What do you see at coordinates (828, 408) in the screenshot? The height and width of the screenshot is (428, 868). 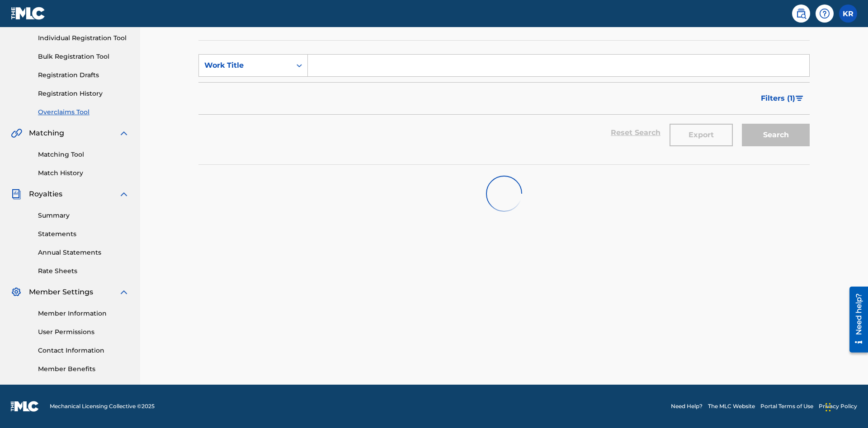 I see `div: Drag` at bounding box center [828, 408].